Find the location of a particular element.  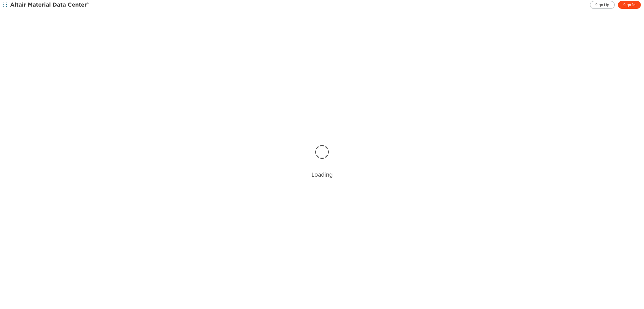

a: Sign Up is located at coordinates (602, 5).